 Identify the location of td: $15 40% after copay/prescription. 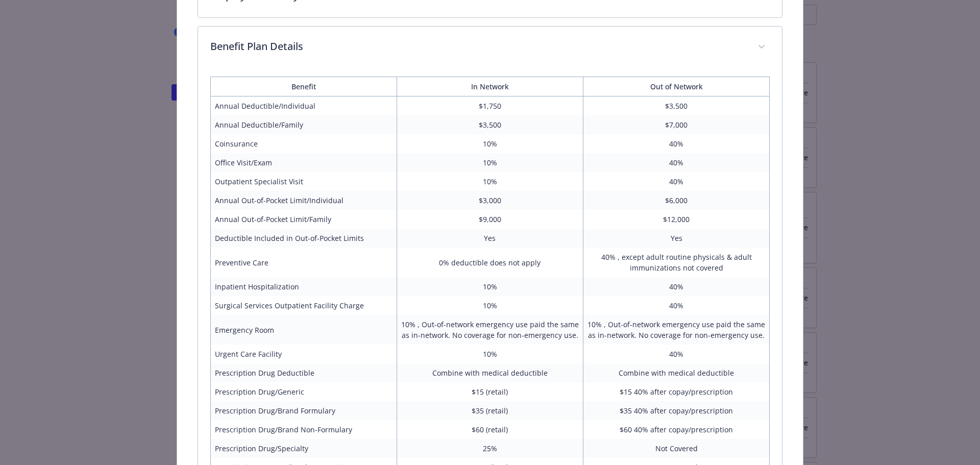
(676, 392).